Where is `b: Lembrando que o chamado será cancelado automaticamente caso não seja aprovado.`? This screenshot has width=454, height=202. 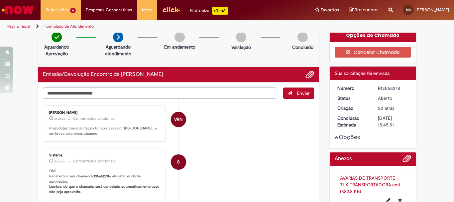 b: Lembrando que o chamado será cancelado automaticamente caso não seja aprovado. is located at coordinates (105, 189).